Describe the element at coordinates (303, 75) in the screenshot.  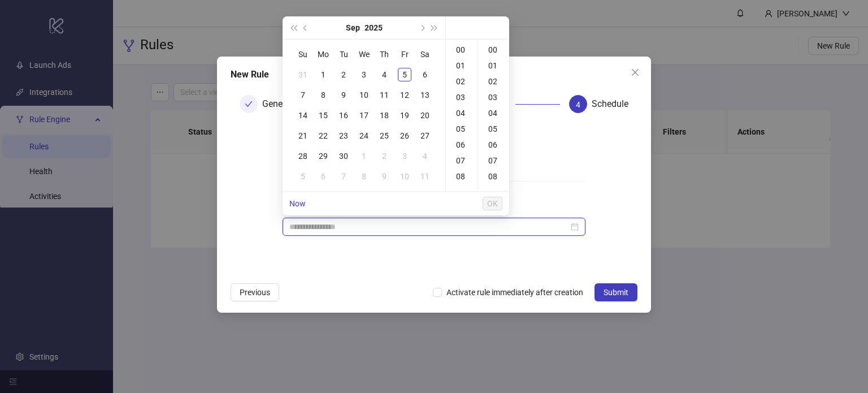
I see `td: 2025-08-31` at that location.